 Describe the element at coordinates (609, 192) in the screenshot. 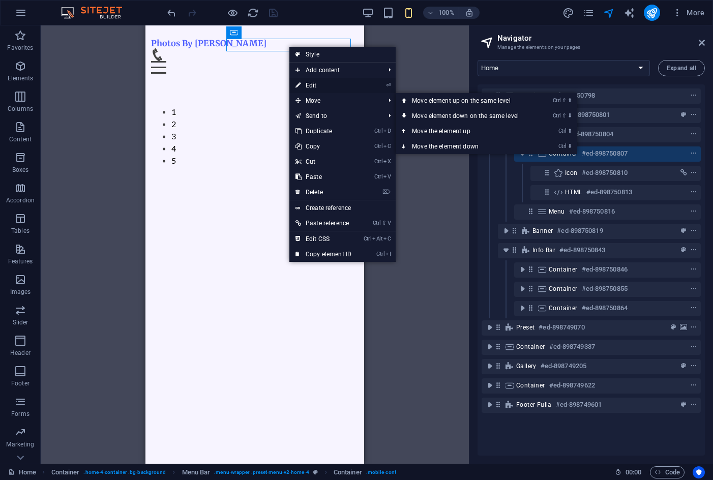

I see `h6: #ed-898750813` at that location.